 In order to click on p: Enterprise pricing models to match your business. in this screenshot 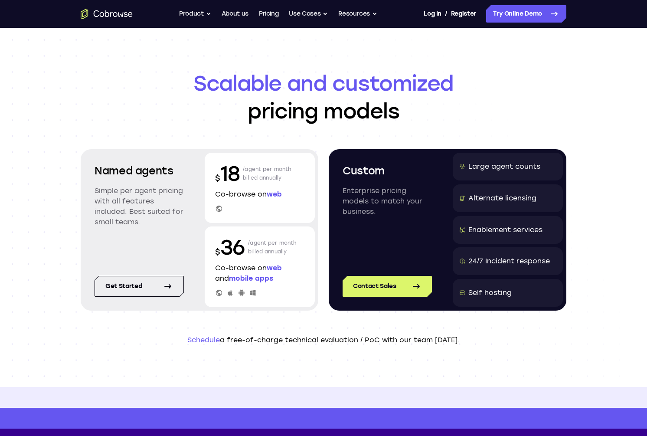, I will do `click(387, 201)`.